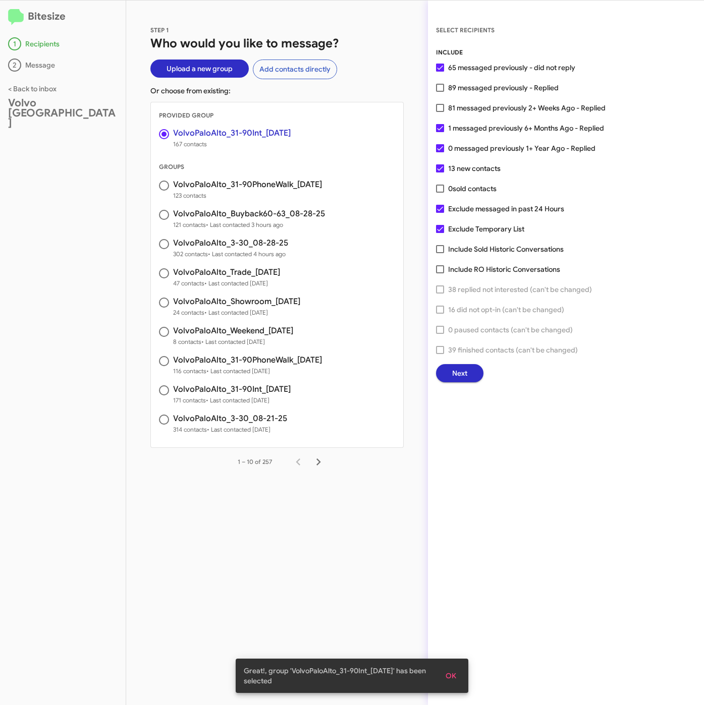 This screenshot has width=704, height=705. Describe the element at coordinates (465, 30) in the screenshot. I see `span: SELECT RECIPIENTS` at that location.